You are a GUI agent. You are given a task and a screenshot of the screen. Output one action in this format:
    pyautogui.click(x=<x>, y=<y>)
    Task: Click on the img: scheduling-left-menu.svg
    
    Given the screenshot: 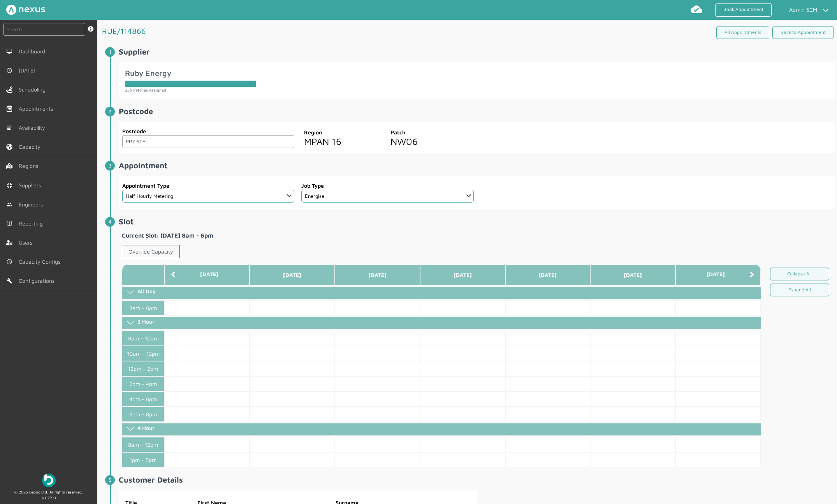 What is the action you would take?
    pyautogui.click(x=10, y=89)
    